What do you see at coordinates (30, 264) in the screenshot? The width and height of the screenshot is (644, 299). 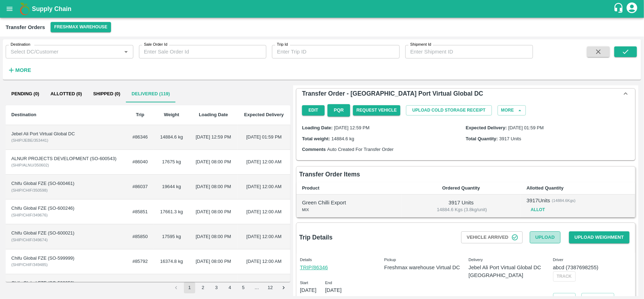 I see `span: ( SHIP/CHIF/349485 )` at bounding box center [30, 264].